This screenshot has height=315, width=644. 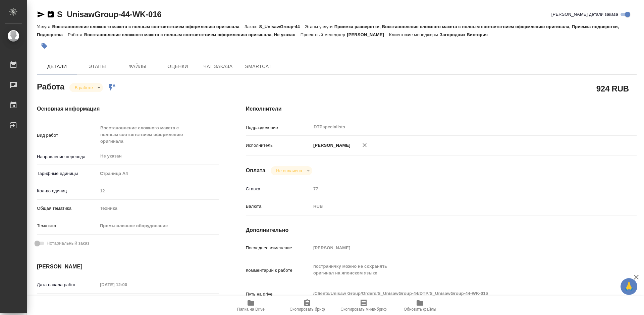 I want to click on p: Тематика, so click(x=67, y=226).